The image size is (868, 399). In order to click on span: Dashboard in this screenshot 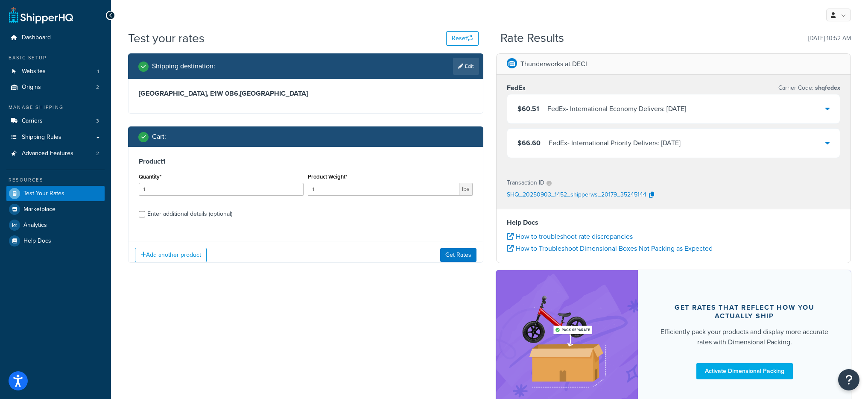, I will do `click(36, 38)`.